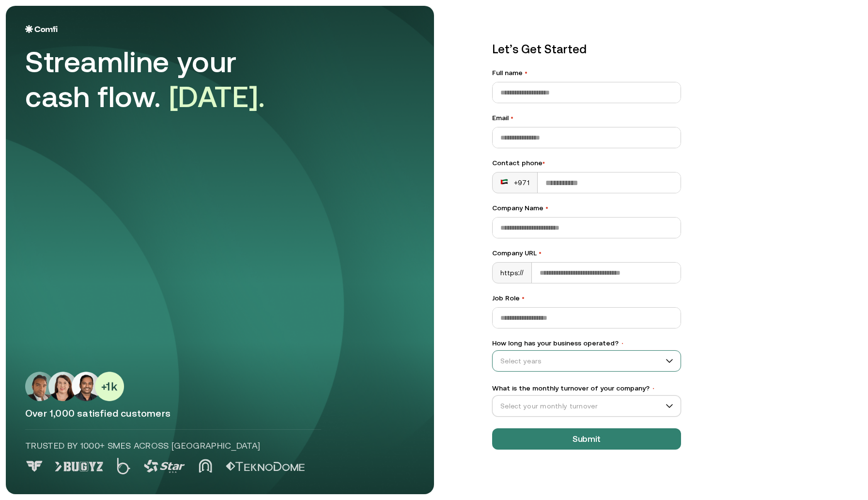 Image resolution: width=868 pixels, height=500 pixels. What do you see at coordinates (587, 439) in the screenshot?
I see `button: Submit` at bounding box center [587, 439].